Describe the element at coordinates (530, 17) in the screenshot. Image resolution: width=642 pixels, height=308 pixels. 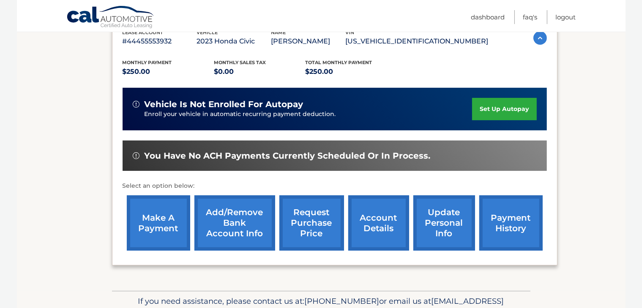
I see `a: FAQ's` at that location.